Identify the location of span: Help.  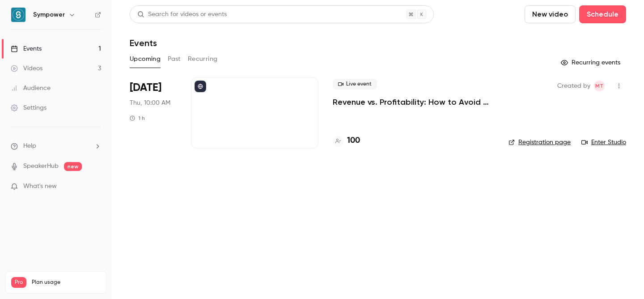
(30, 146).